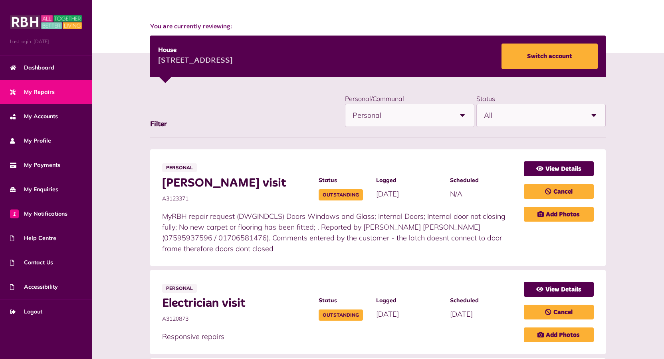 The height and width of the screenshot is (359, 664). What do you see at coordinates (456, 194) in the screenshot?
I see `span: N/A` at bounding box center [456, 194].